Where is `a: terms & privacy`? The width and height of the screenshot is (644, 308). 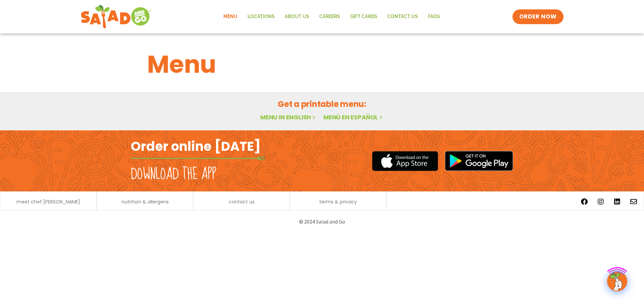 a: terms & privacy is located at coordinates (338, 202).